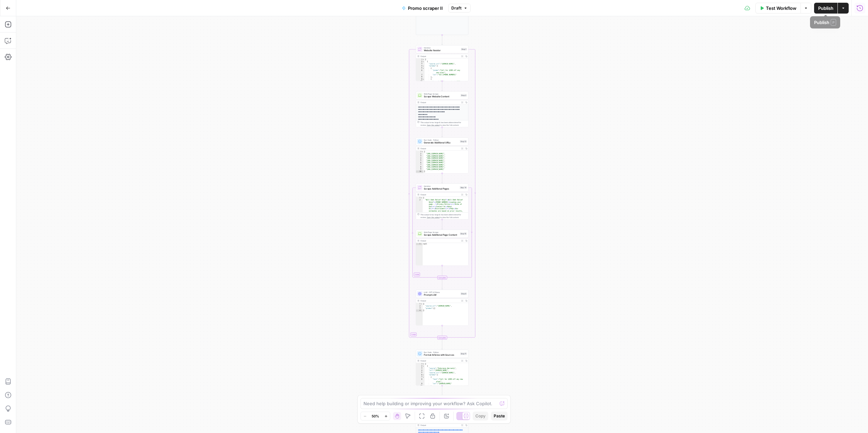 This screenshot has height=433, width=868. Describe the element at coordinates (376, 416) in the screenshot. I see `span: 50%` at that location.